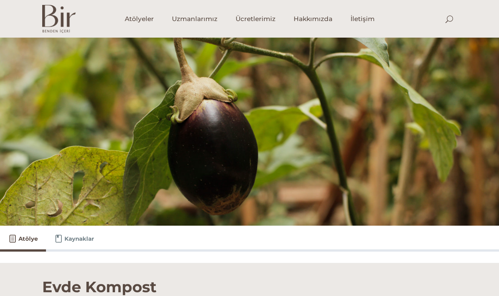 The height and width of the screenshot is (296, 499). What do you see at coordinates (194, 19) in the screenshot?
I see `span: Uzmanlarımız` at bounding box center [194, 19].